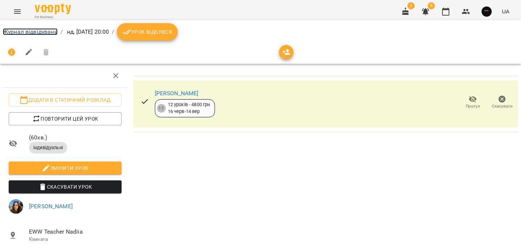 This screenshot has width=521, height=247. What do you see at coordinates (75, 232) in the screenshot?
I see `span: EWW Teacher Nadiia` at bounding box center [75, 232].